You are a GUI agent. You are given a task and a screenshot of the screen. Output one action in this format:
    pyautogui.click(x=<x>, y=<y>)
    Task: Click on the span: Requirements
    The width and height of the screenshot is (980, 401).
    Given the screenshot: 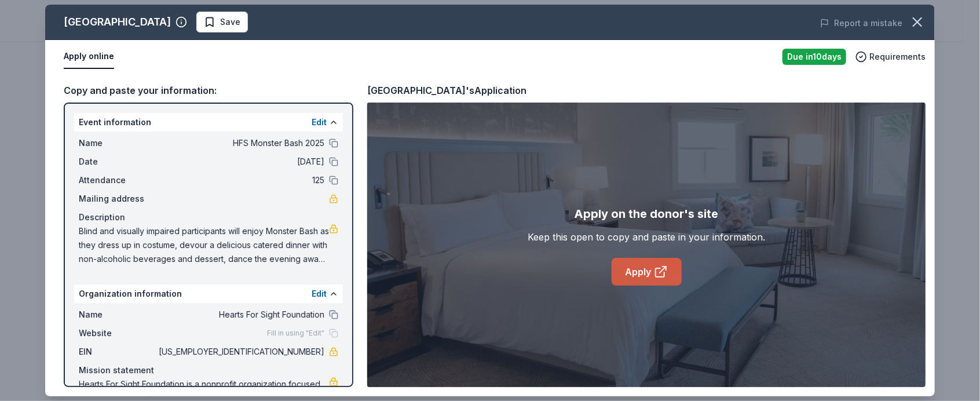 What is the action you would take?
    pyautogui.click(x=897, y=57)
    